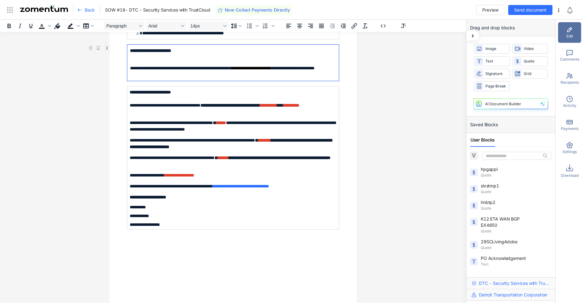 The height and width of the screenshot is (303, 583). I want to click on button: Block Color, so click(59, 26).